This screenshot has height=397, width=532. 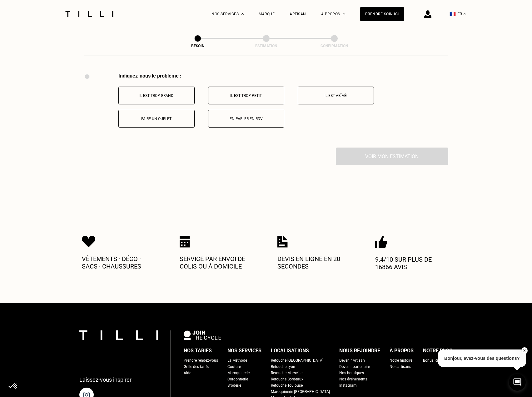 I want to click on img: logo Tilli, so click(x=119, y=335).